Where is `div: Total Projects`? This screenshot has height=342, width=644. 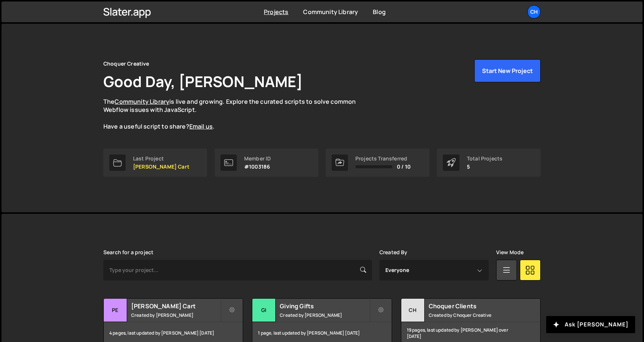 div: Total Projects is located at coordinates (485, 159).